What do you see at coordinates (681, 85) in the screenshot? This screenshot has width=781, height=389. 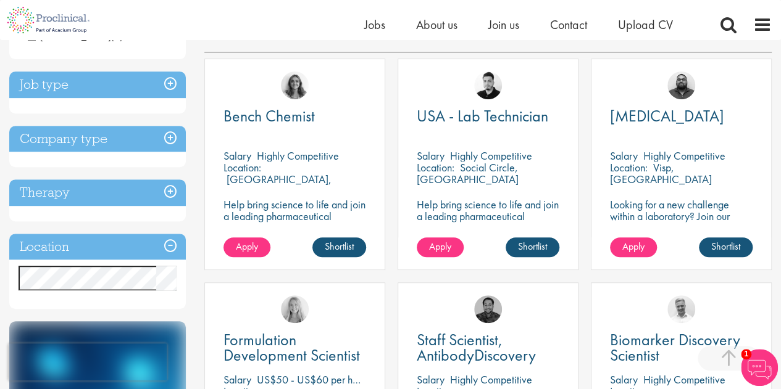 I see `a: Ashley Bennett` at bounding box center [681, 85].